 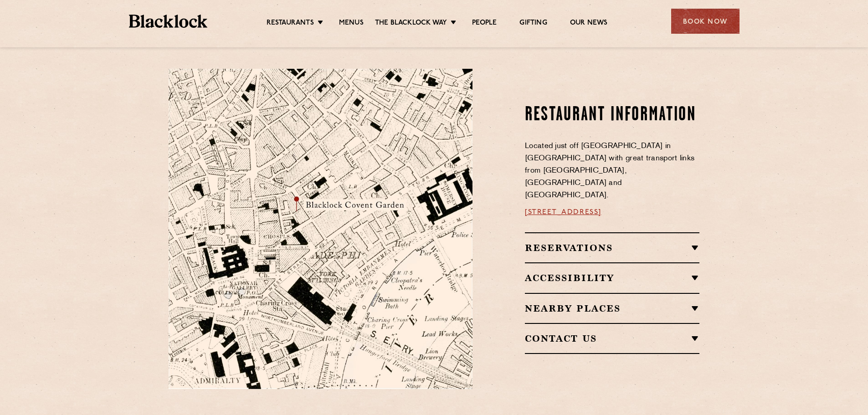 What do you see at coordinates (351, 24) in the screenshot?
I see `a: Menus` at bounding box center [351, 24].